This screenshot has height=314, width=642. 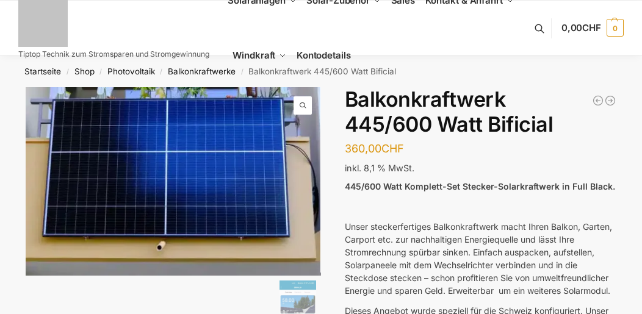 What do you see at coordinates (598, 101) in the screenshot?
I see `a: Steckerkraftwerk 890 Watt mit verstellbaren Balkonhalterungen inkl. Lieferung` at bounding box center [598, 101].